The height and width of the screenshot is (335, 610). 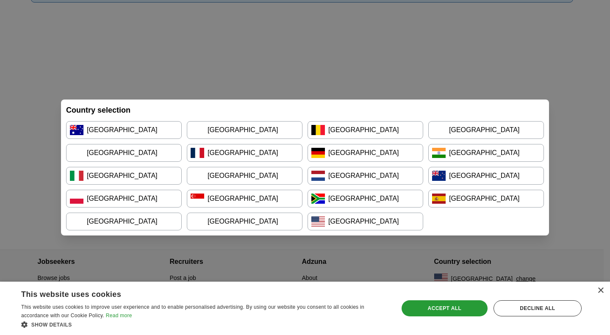 I want to click on div: Decline all, so click(x=537, y=308).